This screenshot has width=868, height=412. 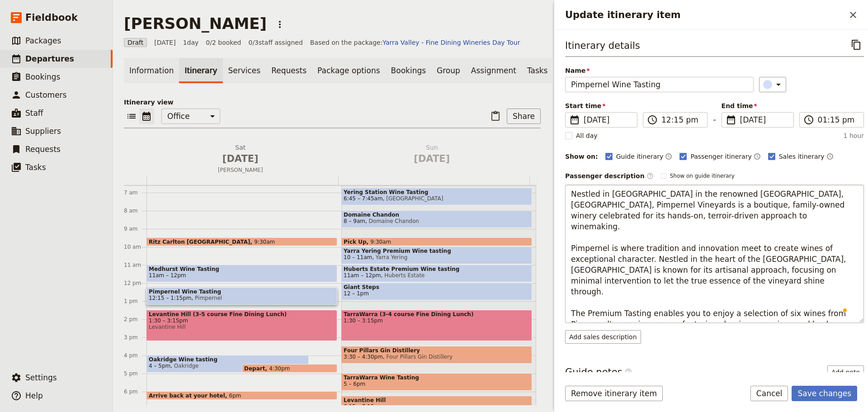 I want to click on div: Levantine Hill (3-5 course Fine Dining Lunch)1:30 – 3:15pmLevantine Hill, so click(x=242, y=325).